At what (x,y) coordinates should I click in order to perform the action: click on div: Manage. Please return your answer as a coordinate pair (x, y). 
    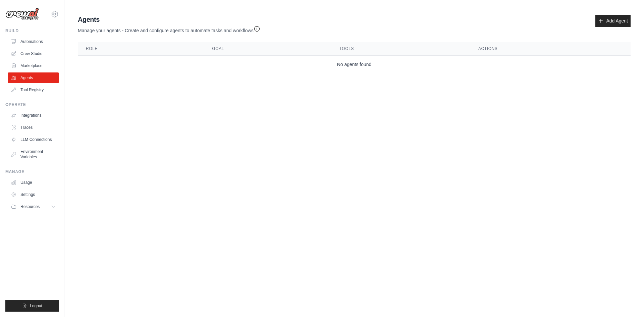
    Looking at the image, I should click on (32, 172).